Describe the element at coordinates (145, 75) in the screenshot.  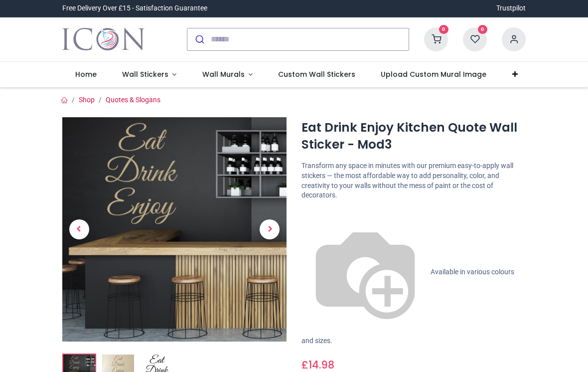
I see `span: Wall Stickers` at that location.